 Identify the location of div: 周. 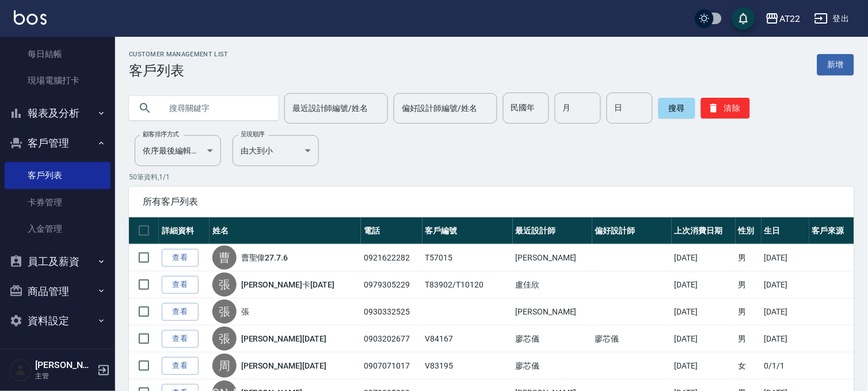
(224, 365).